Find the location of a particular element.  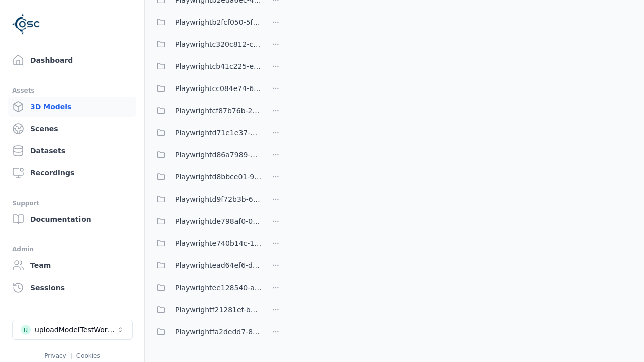

button: Playwrightcb41c225-e288-4c3c-b493-07c6e16c0d29 is located at coordinates (206, 66).